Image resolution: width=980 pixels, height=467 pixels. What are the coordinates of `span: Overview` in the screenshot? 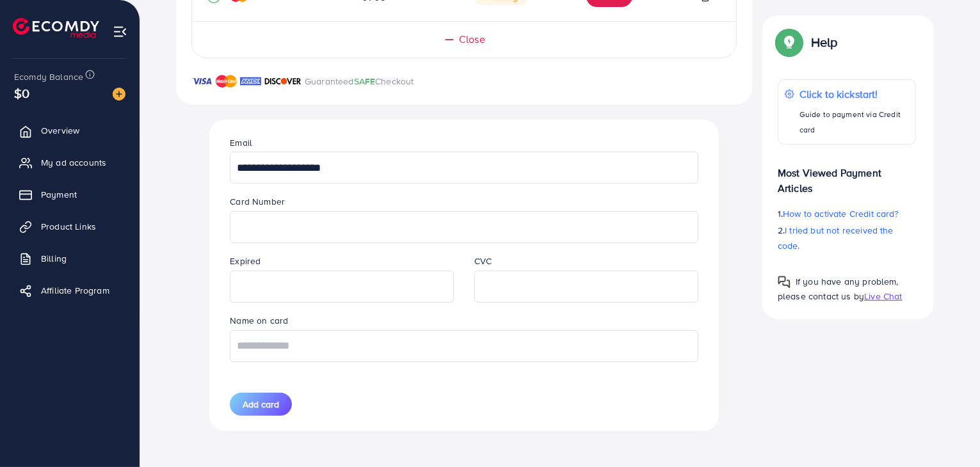 It's located at (60, 130).